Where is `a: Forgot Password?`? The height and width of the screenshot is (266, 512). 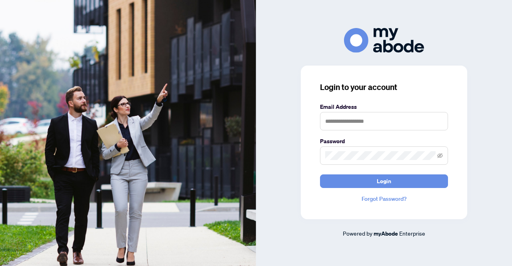
a: Forgot Password? is located at coordinates (384, 199).